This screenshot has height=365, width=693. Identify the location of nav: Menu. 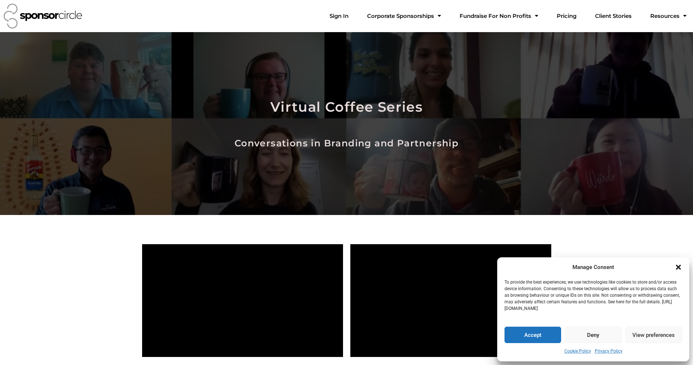
(508, 16).